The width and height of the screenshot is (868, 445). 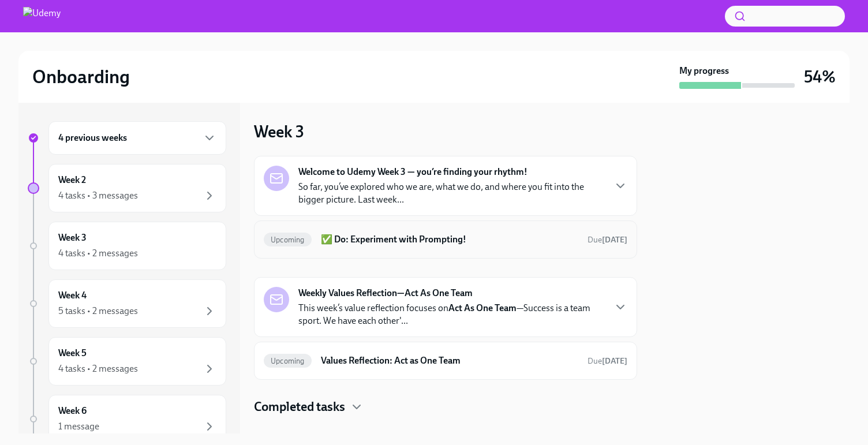 What do you see at coordinates (449, 361) in the screenshot?
I see `h6: Values Reflection: Act as One Team` at bounding box center [449, 361].